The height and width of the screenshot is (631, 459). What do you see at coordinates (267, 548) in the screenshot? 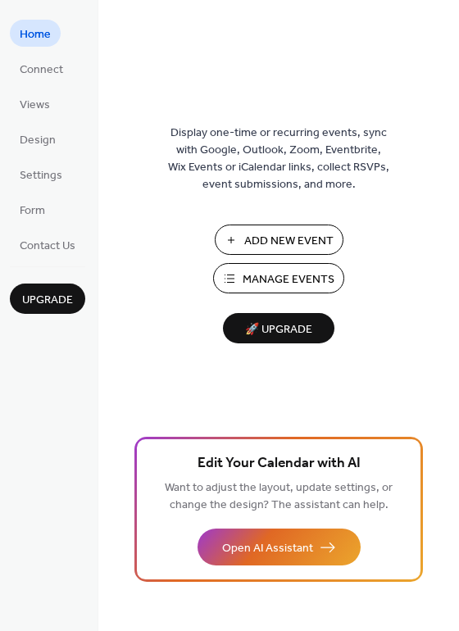
I see `span: Open AI Assistant` at bounding box center [267, 548].